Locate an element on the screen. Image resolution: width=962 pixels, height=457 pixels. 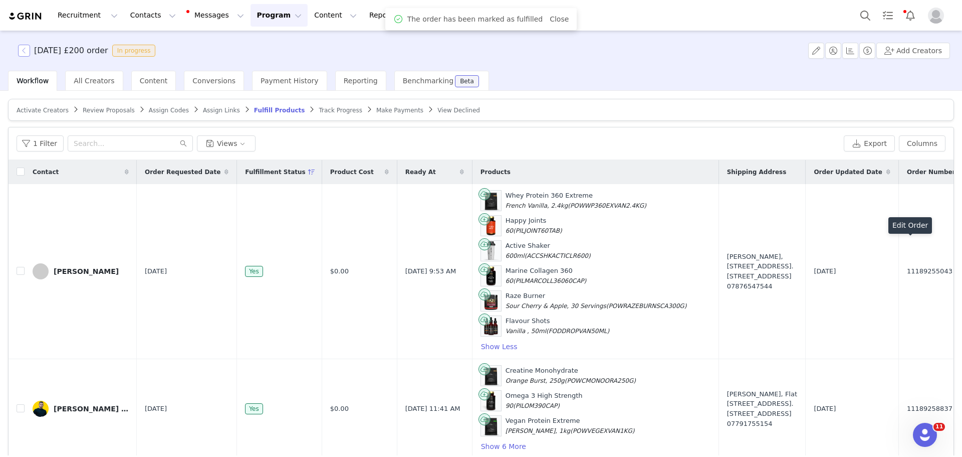
button: Reporting is located at coordinates (394, 15).